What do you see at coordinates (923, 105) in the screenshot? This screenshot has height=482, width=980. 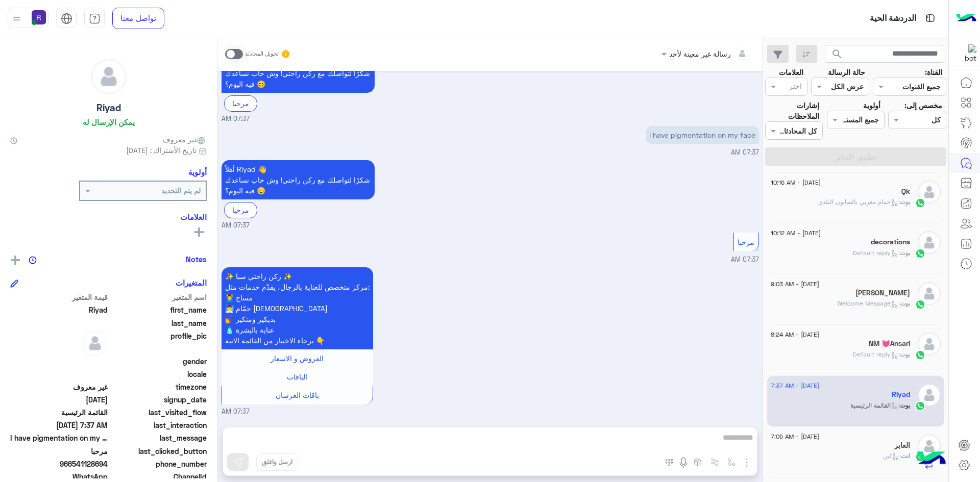 I see `label: مخصص إلى:` at bounding box center [923, 105].